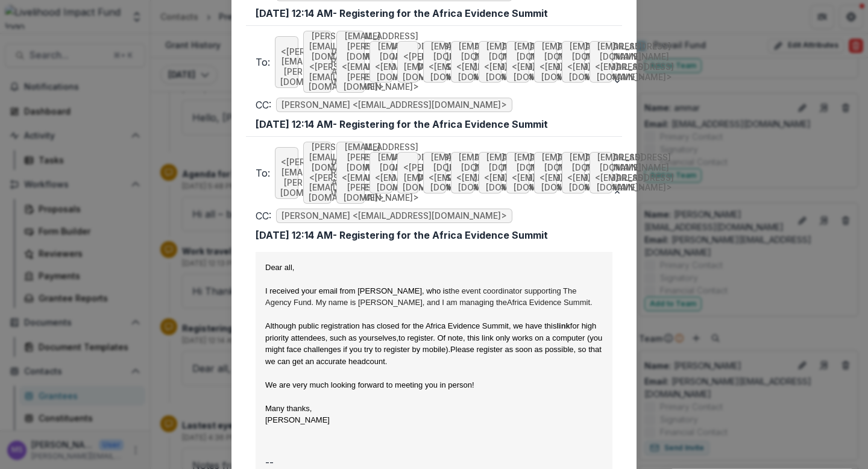  Describe the element at coordinates (434, 355) in the screenshot. I see `span: Please register as soon as possible, so that we can get an accurate headcount.` at that location.